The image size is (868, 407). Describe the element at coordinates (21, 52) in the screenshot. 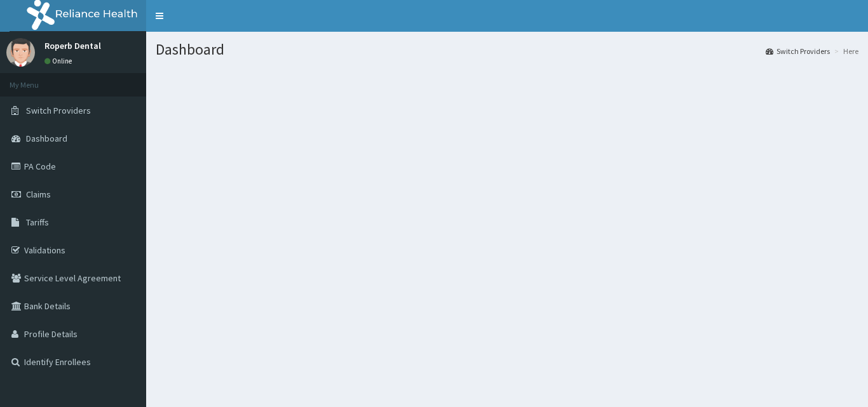

I see `img: User Image` at that location.